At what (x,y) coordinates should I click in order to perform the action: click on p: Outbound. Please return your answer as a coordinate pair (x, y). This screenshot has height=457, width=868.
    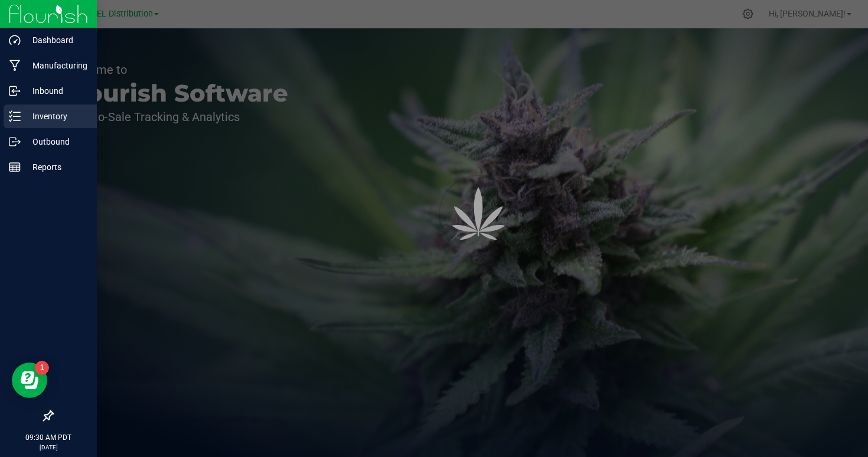
    Looking at the image, I should click on (56, 142).